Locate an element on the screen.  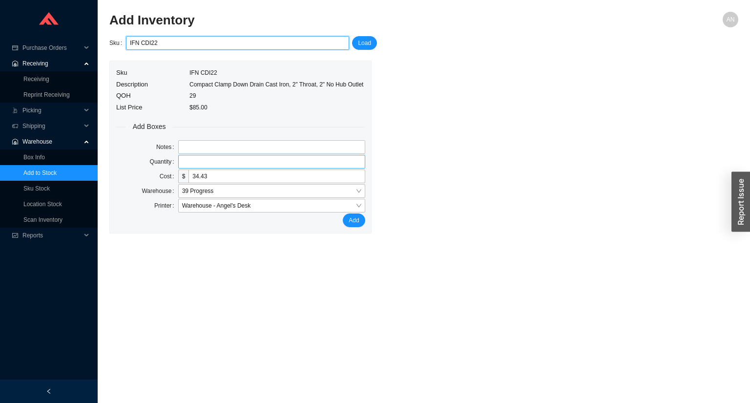
span: Reports is located at coordinates (52, 235).